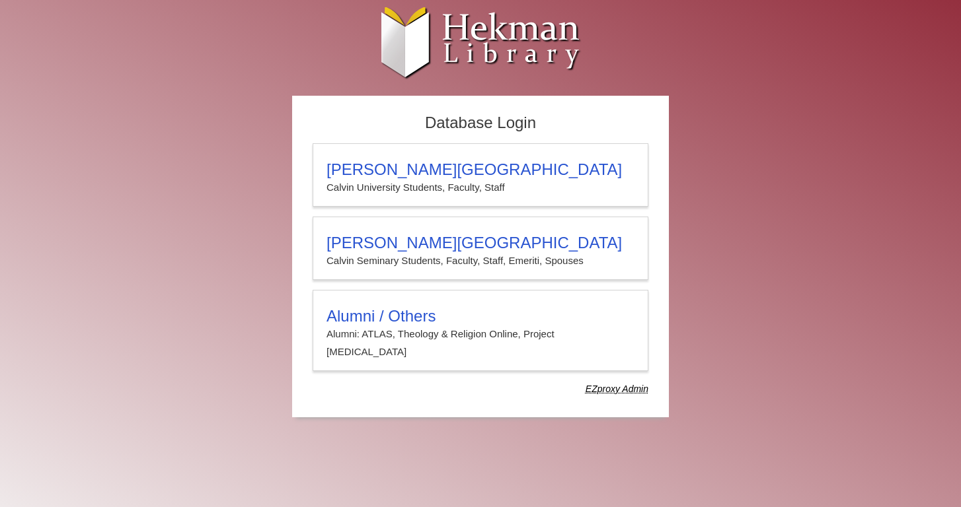 The height and width of the screenshot is (507, 961). Describe the element at coordinates (480, 316) in the screenshot. I see `h3: Alumni / Others` at that location.